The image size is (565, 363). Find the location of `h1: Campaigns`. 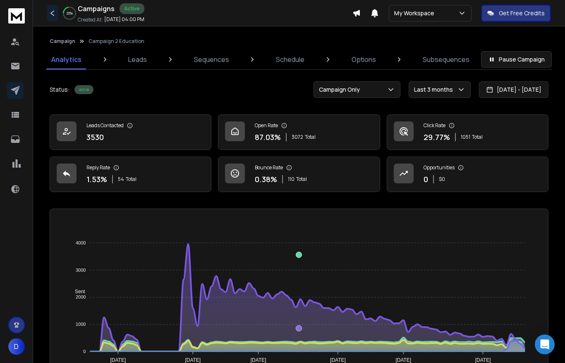

h1: Campaigns is located at coordinates (96, 9).